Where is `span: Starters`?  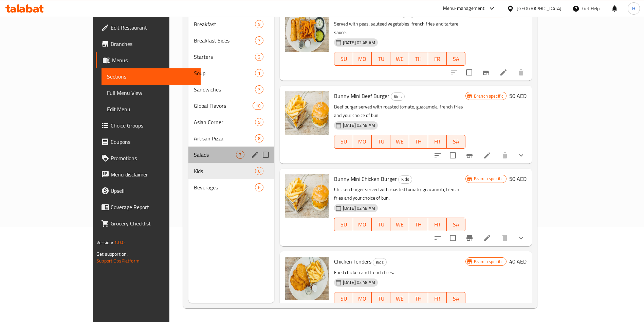 span: Starters is located at coordinates (225, 57).